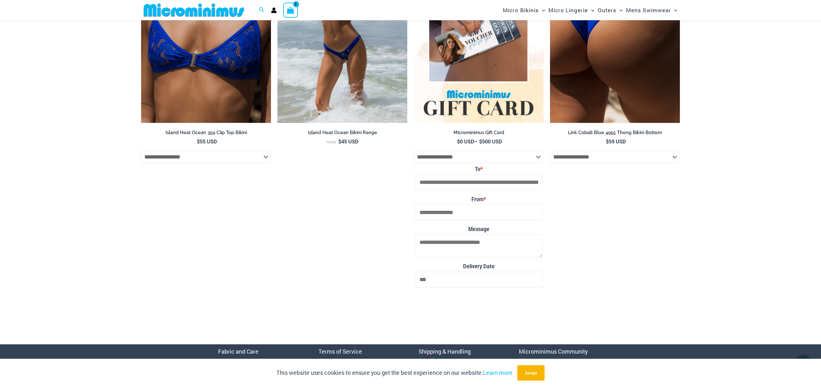 Image resolution: width=821 pixels, height=387 pixels. Describe the element at coordinates (652, 10) in the screenshot. I see `a: Mens SwimwearMenu ToggleMenu Toggle` at that location.